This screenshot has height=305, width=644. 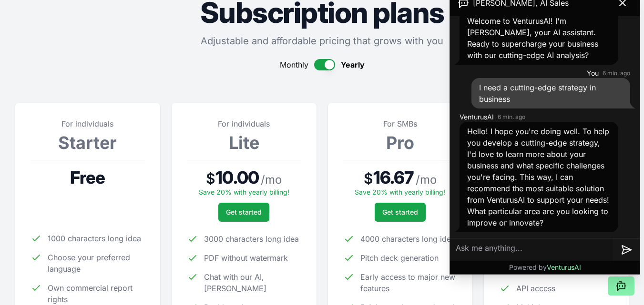 I want to click on h3: Starter, so click(x=88, y=143).